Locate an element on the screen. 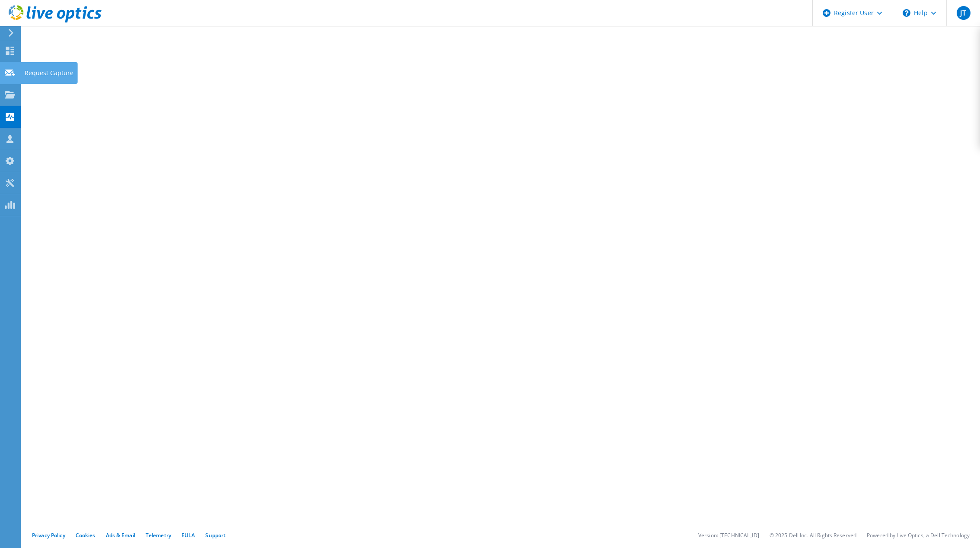 The height and width of the screenshot is (548, 980). a: Privacy Policy is located at coordinates (49, 536).